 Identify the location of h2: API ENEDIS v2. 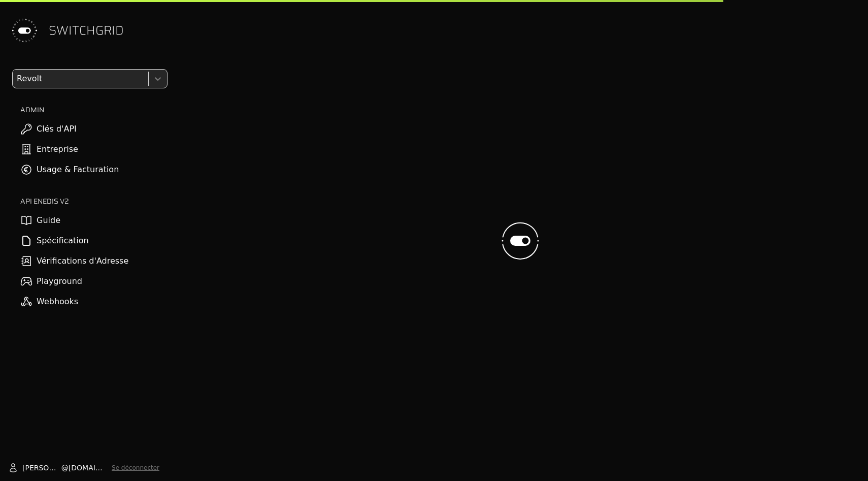
(94, 201).